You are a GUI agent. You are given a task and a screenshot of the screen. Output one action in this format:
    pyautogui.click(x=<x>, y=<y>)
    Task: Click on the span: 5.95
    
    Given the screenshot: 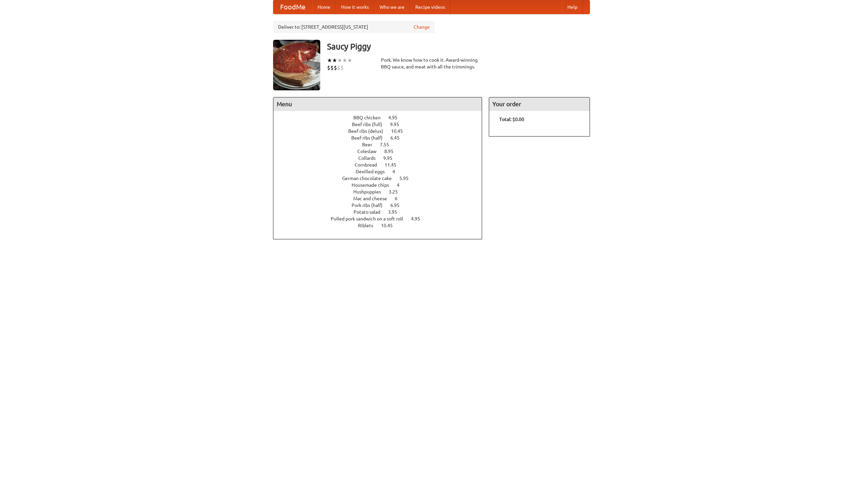 What is the action you would take?
    pyautogui.click(x=407, y=178)
    